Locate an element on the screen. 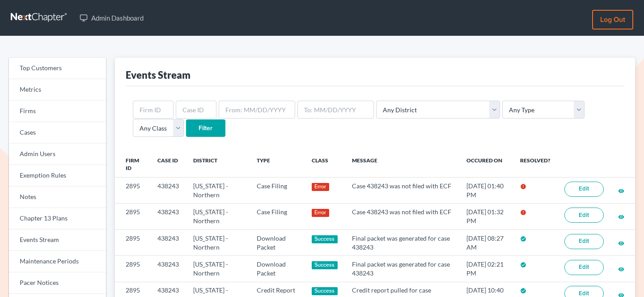  th: Resolved? is located at coordinates (535, 165).